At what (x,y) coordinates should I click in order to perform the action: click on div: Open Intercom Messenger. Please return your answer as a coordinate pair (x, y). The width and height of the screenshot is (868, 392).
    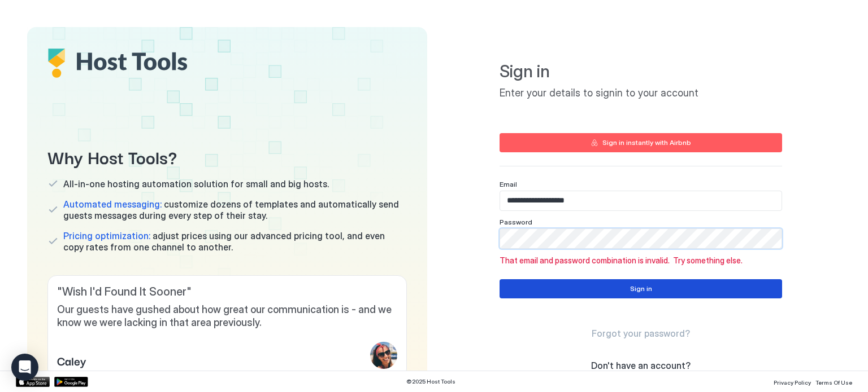
    Looking at the image, I should click on (25, 367).